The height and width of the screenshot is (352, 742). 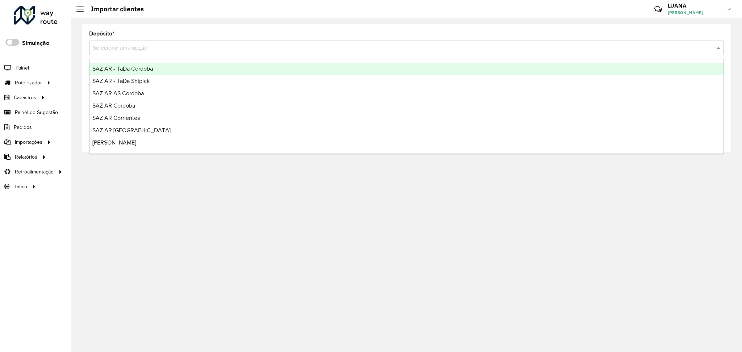 I want to click on span: Retroalimentação, so click(x=34, y=172).